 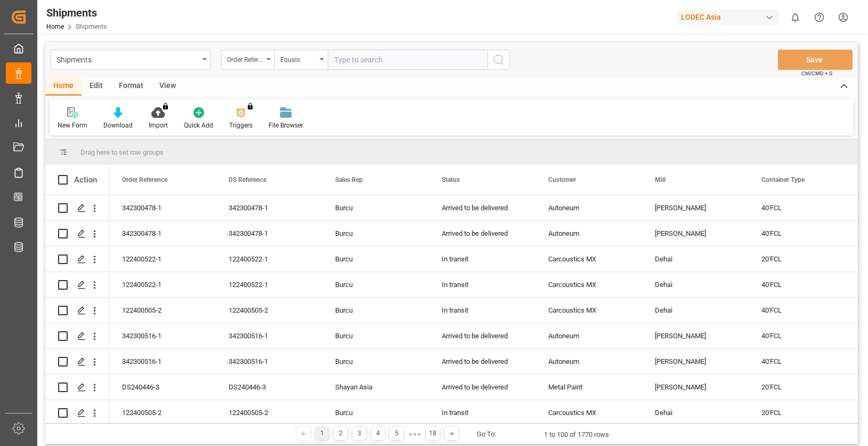 I want to click on div: 18, so click(x=433, y=433).